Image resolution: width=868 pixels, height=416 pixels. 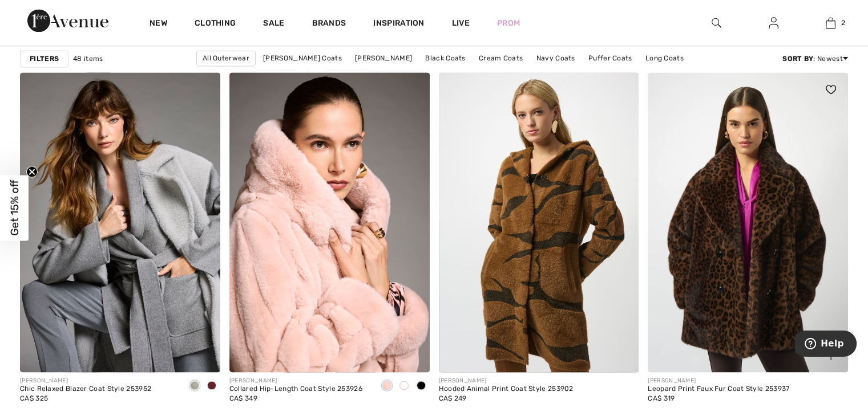 What do you see at coordinates (716, 23) in the screenshot?
I see `img: search the website` at bounding box center [716, 23].